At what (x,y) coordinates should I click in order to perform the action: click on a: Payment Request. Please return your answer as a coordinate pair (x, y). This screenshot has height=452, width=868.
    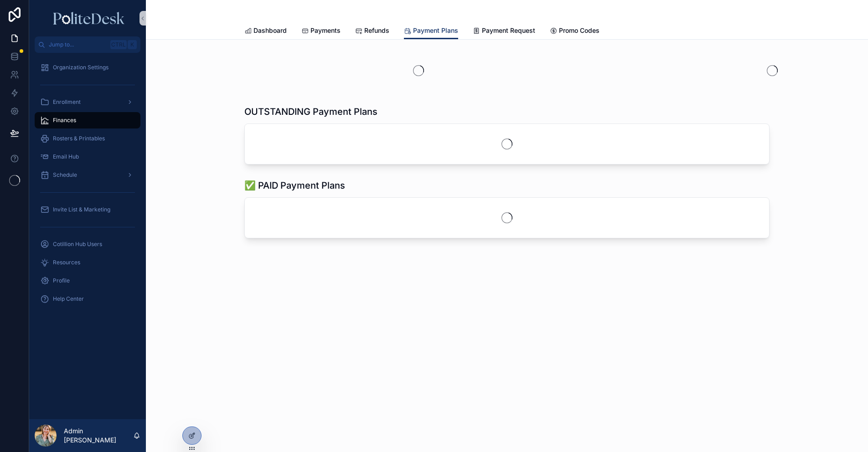
    Looking at the image, I should click on (504, 31).